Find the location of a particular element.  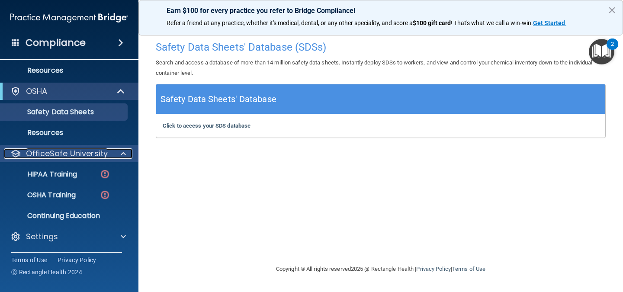

button: Close is located at coordinates (612, 10).